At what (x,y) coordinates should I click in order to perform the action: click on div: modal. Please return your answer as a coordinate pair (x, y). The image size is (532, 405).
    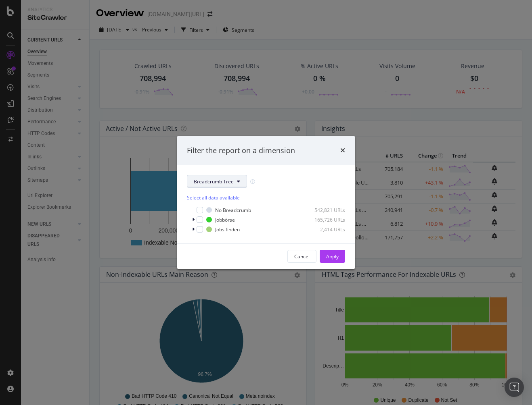
    Looking at the image, I should click on (266, 203).